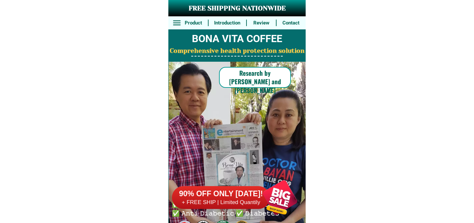  Describe the element at coordinates (221, 203) in the screenshot. I see `h6: + FREE SHIP | Limited Quantily` at that location.